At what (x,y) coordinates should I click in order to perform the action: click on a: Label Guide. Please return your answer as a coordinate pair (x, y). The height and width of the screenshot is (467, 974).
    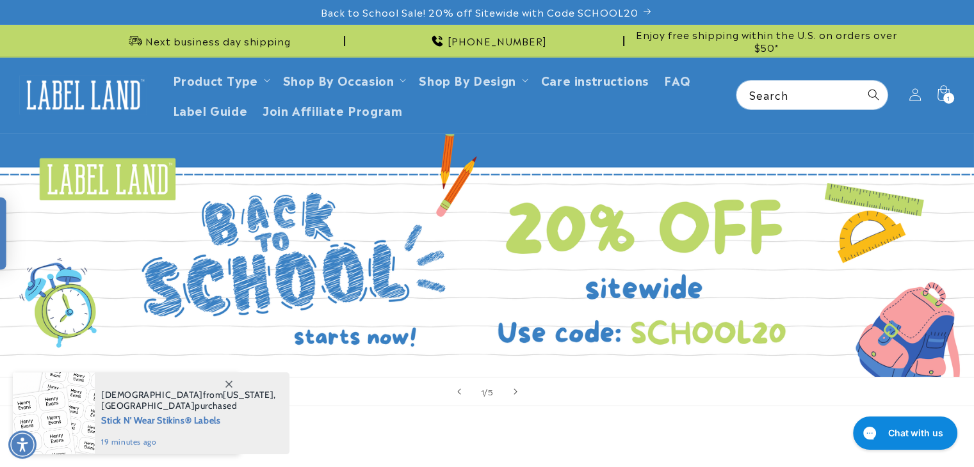
    Looking at the image, I should click on (210, 109).